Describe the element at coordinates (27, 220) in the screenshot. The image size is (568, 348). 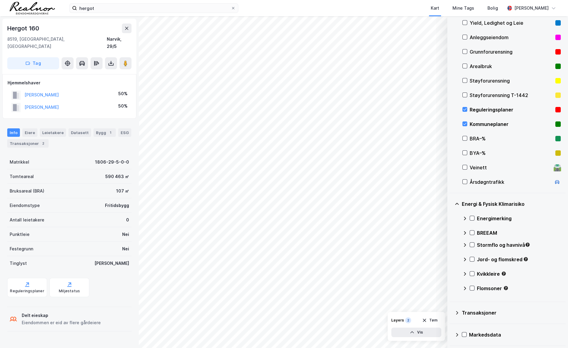
I see `div: Antall leietakere` at that location.